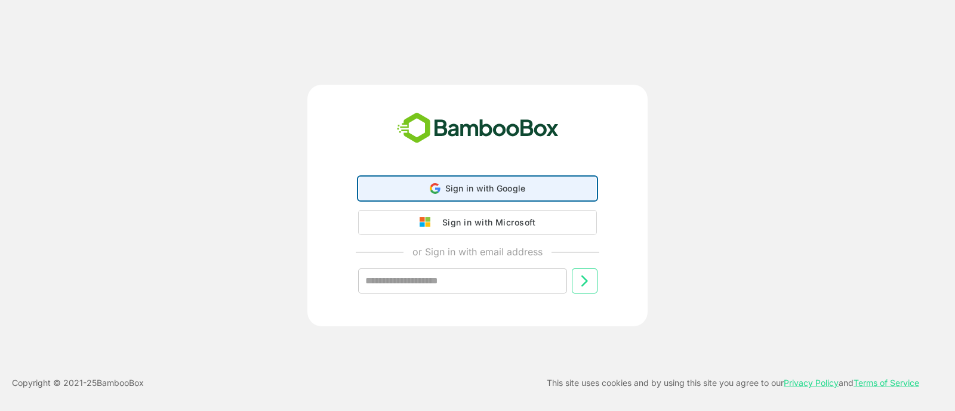 The height and width of the screenshot is (411, 955). I want to click on span: Sign in with Google, so click(485, 188).